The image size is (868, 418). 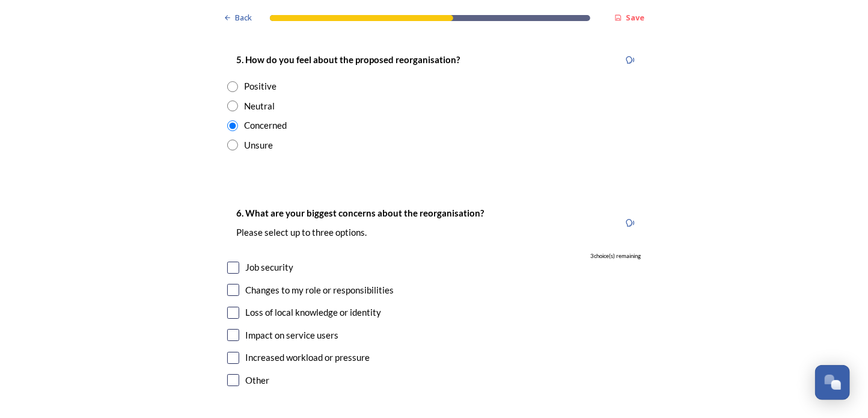 What do you see at coordinates (260, 86) in the screenshot?
I see `div: Positive` at bounding box center [260, 86].